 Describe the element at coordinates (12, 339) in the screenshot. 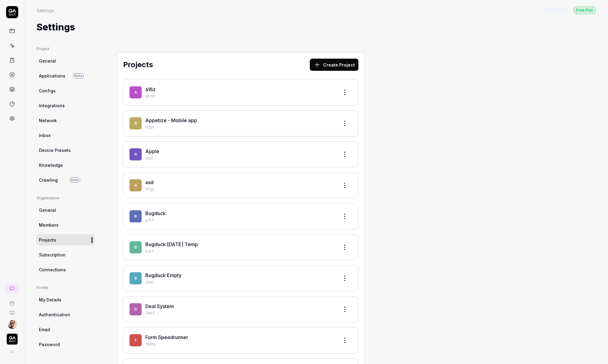

I see `img: QA Tech Logo` at that location.